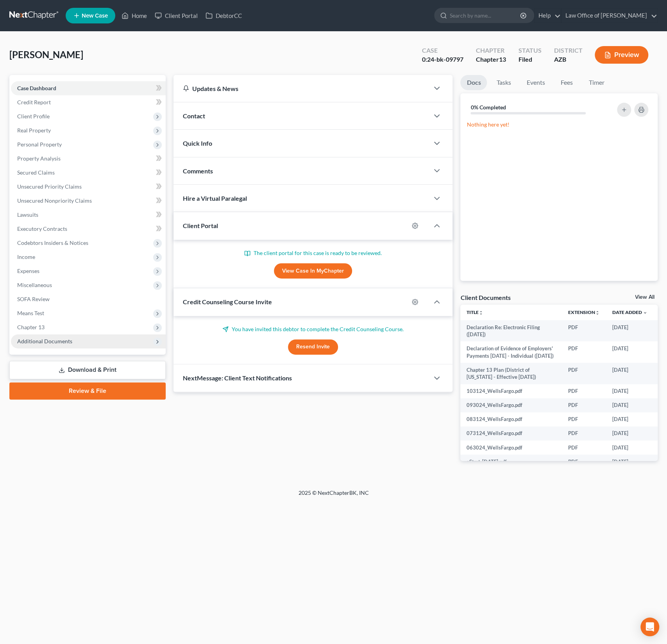 The height and width of the screenshot is (644, 667). What do you see at coordinates (503, 83) in the screenshot?
I see `a: Tasks` at bounding box center [503, 83].